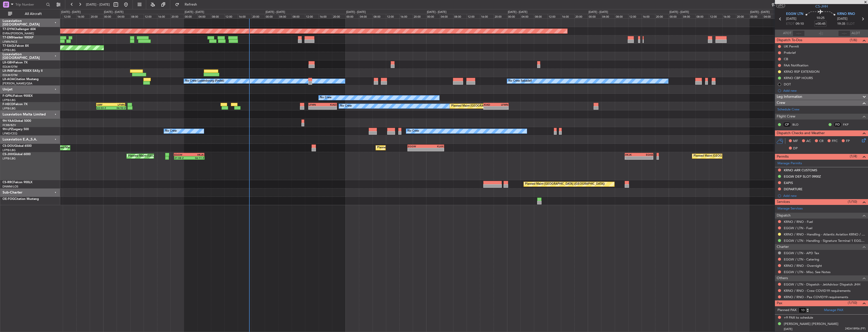  Describe the element at coordinates (104, 104) in the screenshot. I see `div: SBRF` at that location.